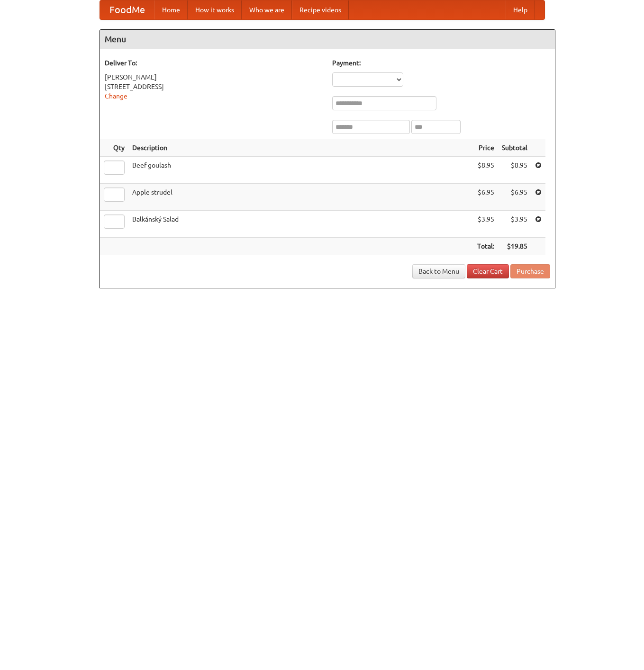 This screenshot has width=644, height=670. Describe the element at coordinates (328, 39) in the screenshot. I see `h4: Menu` at that location.